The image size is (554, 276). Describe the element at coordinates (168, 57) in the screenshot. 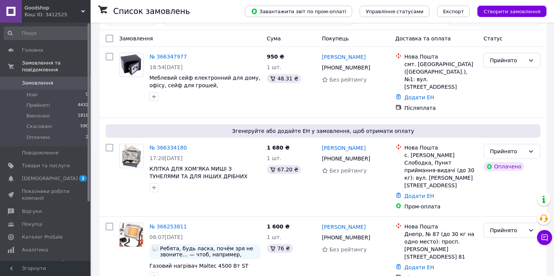

I see `a: № 366347977` at that location.